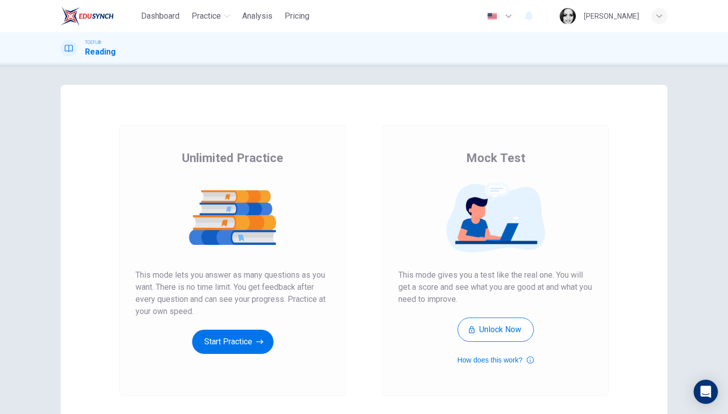 This screenshot has width=728, height=414. Describe the element at coordinates (257, 16) in the screenshot. I see `a: Analysis` at that location.